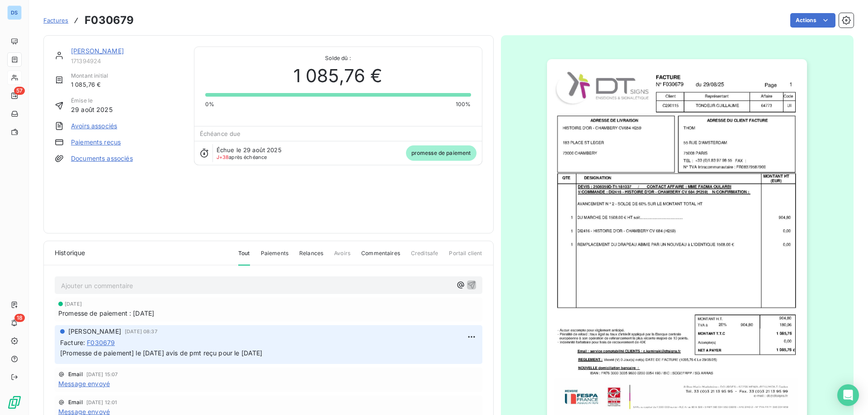 This screenshot has height=415, width=868. What do you see at coordinates (15, 403) in the screenshot?
I see `img: Logo LeanPay` at bounding box center [15, 403].